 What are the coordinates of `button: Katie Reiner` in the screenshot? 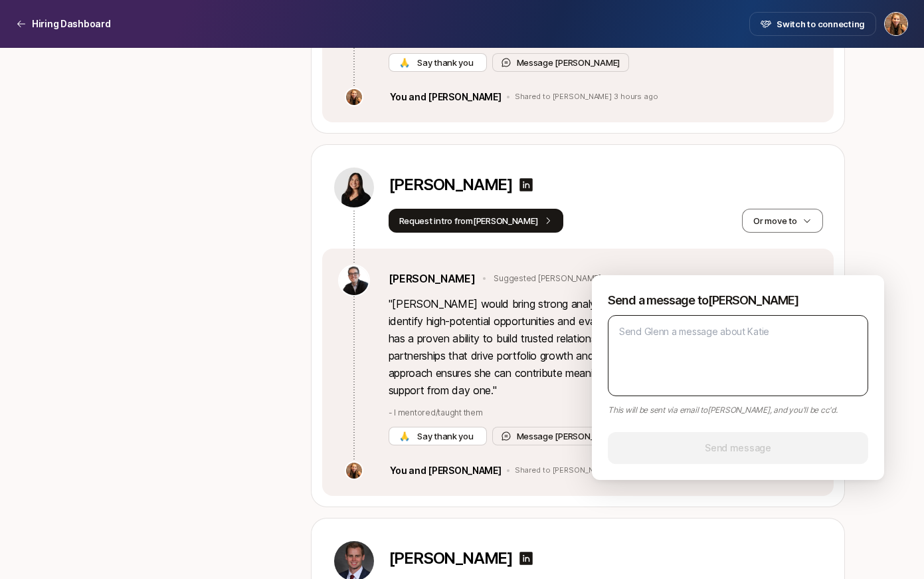 It's located at (896, 24).